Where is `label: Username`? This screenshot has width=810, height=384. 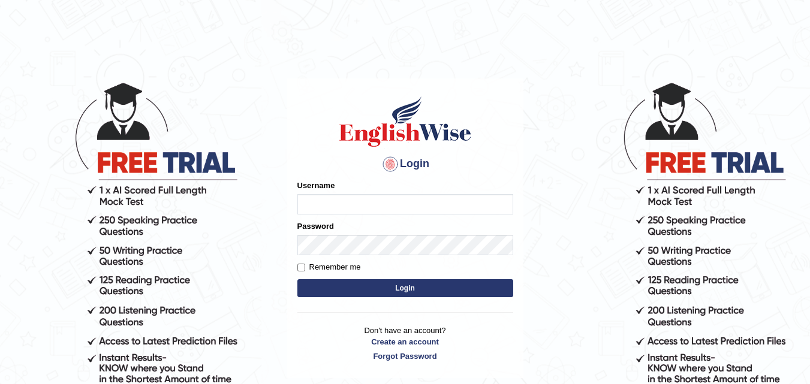 label: Username is located at coordinates (316, 185).